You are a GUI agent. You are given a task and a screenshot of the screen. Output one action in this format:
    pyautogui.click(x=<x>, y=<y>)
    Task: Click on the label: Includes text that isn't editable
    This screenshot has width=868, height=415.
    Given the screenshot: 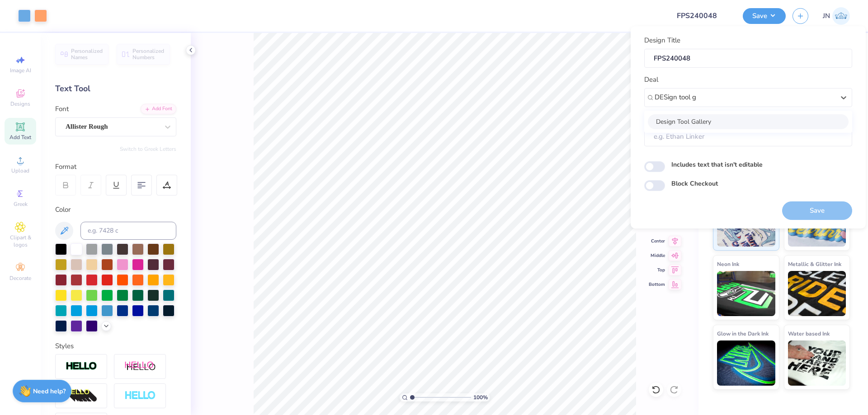 What is the action you would take?
    pyautogui.click(x=717, y=165)
    